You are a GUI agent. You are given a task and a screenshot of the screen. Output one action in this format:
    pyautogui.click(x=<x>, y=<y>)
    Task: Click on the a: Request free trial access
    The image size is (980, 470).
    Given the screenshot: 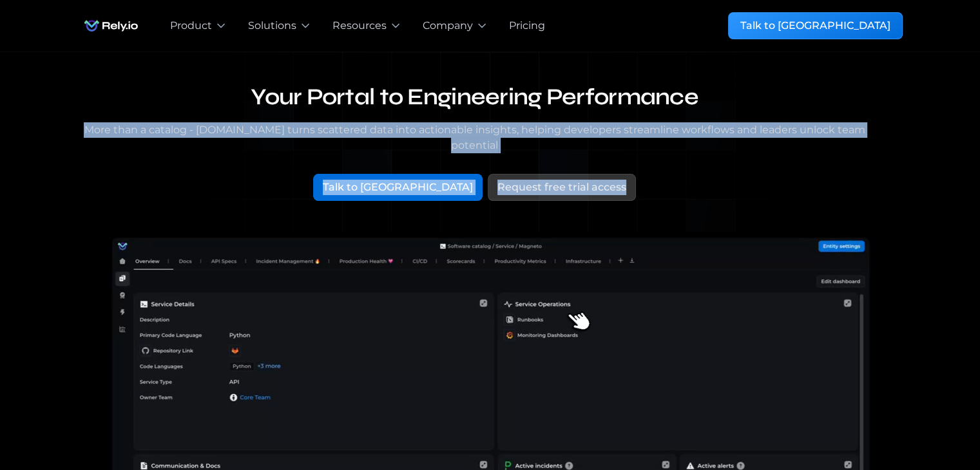 What is the action you would take?
    pyautogui.click(x=562, y=187)
    